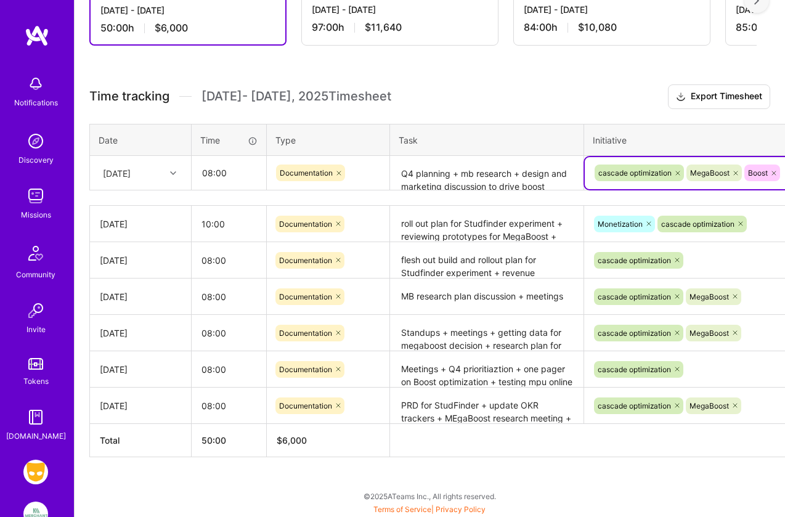  What do you see at coordinates (36, 102) in the screenshot?
I see `div: Notifications` at bounding box center [36, 102].